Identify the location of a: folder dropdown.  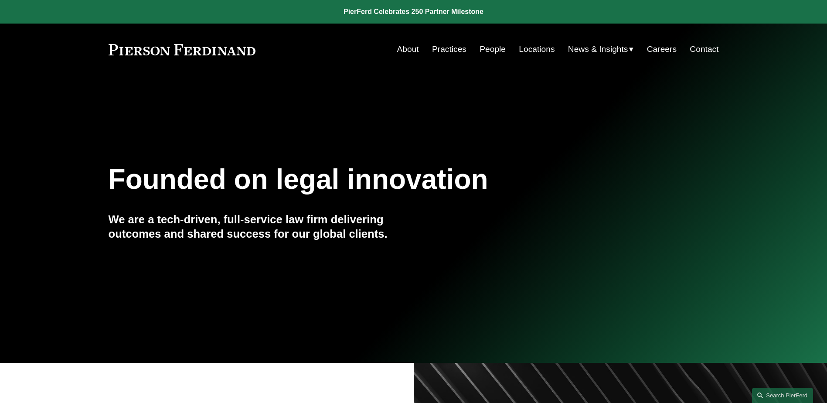
(601, 49).